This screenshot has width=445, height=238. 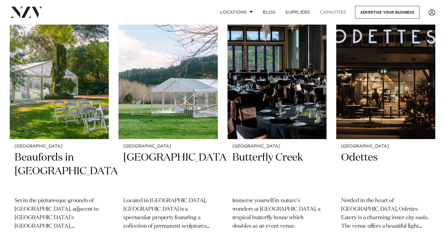 I want to click on a: BLOG, so click(x=269, y=12).